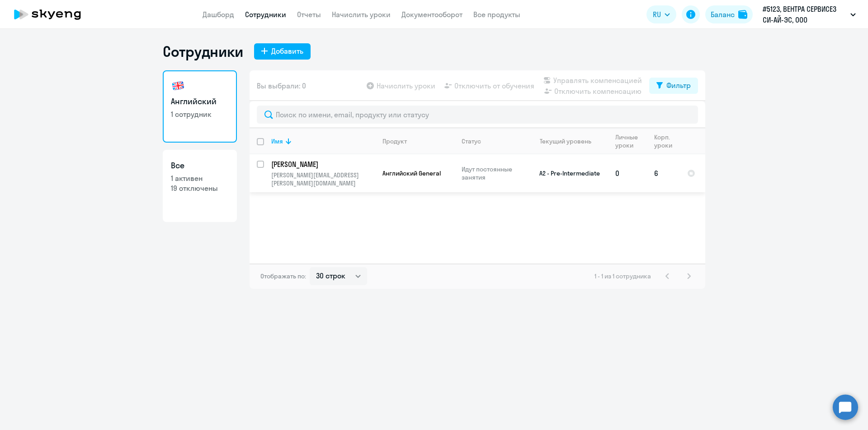 The image size is (868, 430). What do you see at coordinates (477, 115) in the screenshot?
I see `input: Поиск по имени, email, продукту или статусу` at bounding box center [477, 115].